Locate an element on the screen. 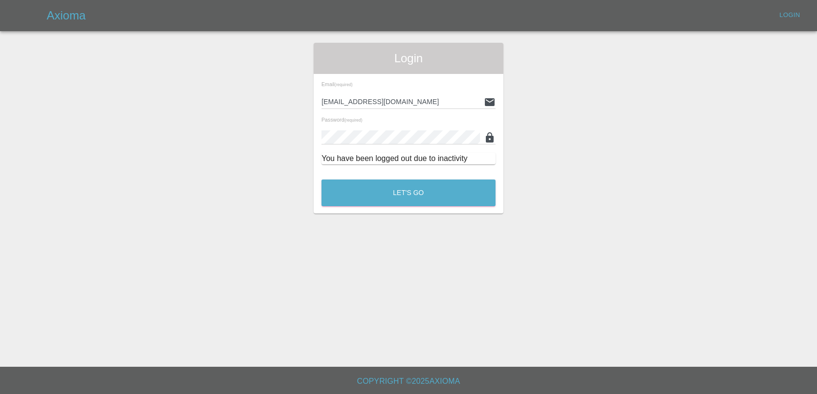 This screenshot has width=817, height=394. h6: Copyright © 2025 Axioma is located at coordinates (409, 381).